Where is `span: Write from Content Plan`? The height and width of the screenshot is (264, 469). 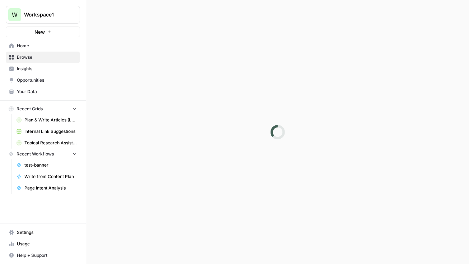
span: Write from Content Plan is located at coordinates (51, 177).